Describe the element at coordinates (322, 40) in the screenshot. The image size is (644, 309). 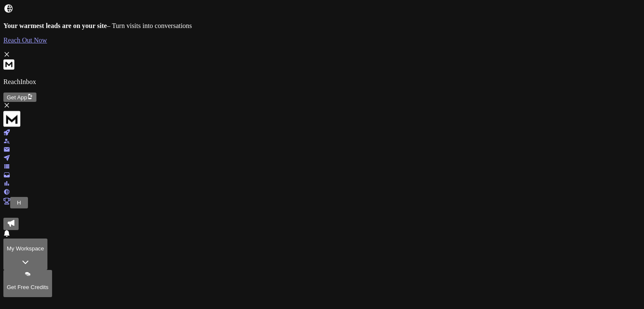
I see `p: Reach Out Now` at that location.